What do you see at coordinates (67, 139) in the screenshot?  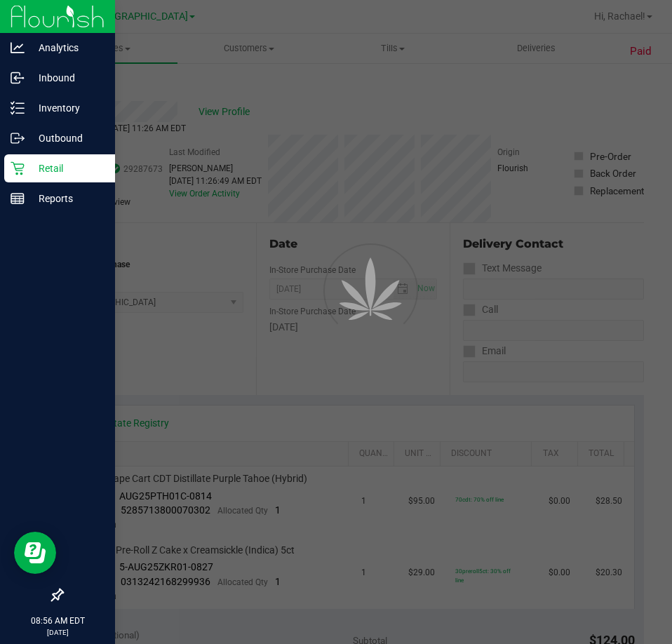 I see `p: Outbound` at bounding box center [67, 139].